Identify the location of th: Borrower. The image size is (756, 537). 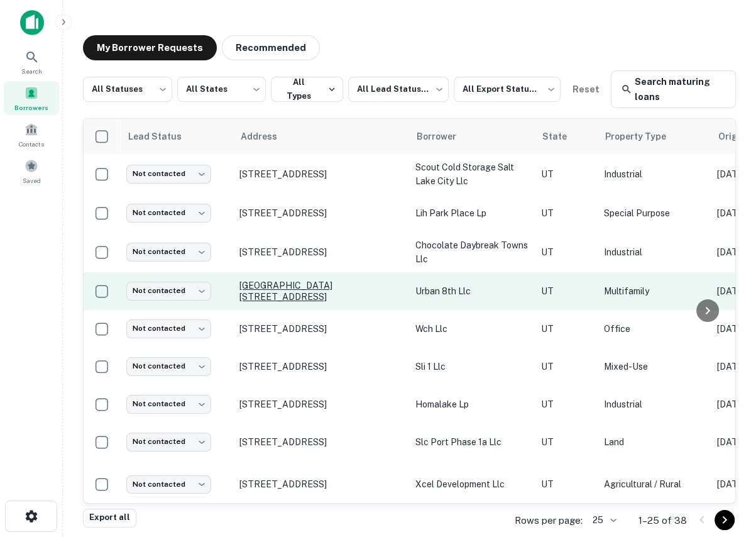
(472, 137).